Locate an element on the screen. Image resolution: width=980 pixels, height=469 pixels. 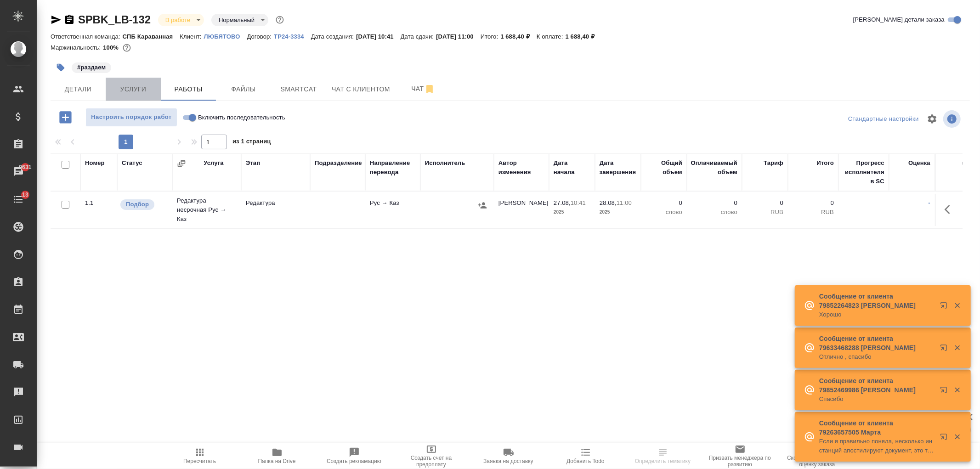
p: Дата сдачи: is located at coordinates (418, 37).